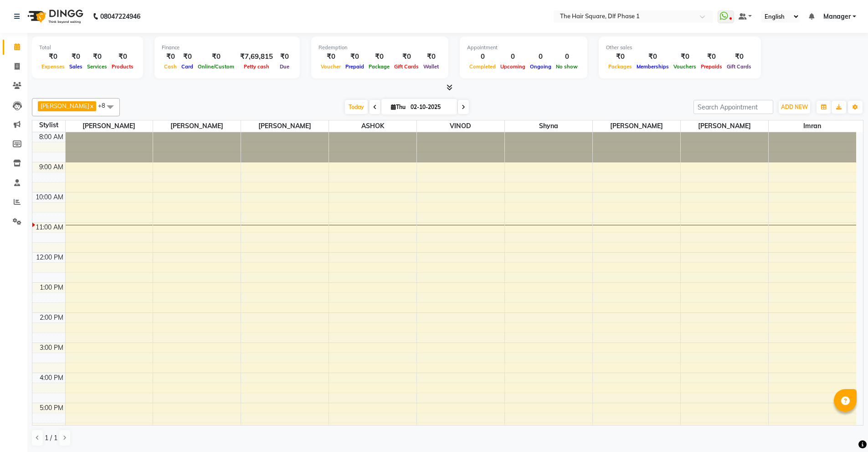  Describe the element at coordinates (51, 438) in the screenshot. I see `span: 1 / 1` at that location.